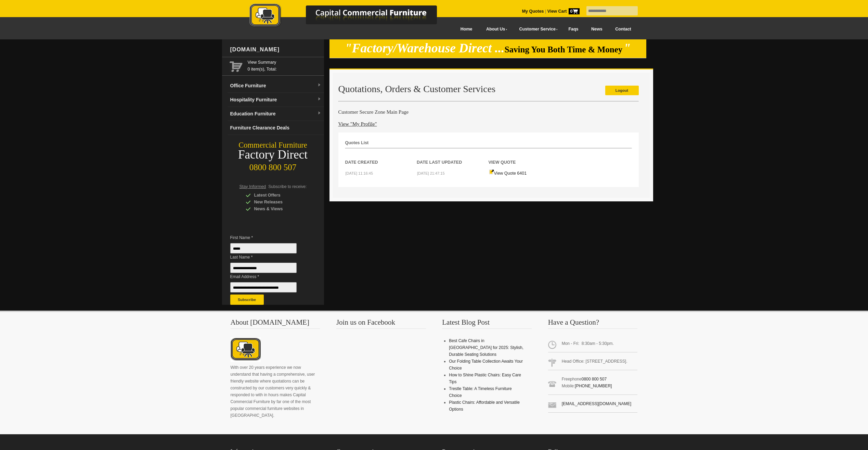 This screenshot has height=450, width=868. Describe the element at coordinates (480, 392) in the screenshot. I see `a: Trestle Table: A Timeless Furniture Choice` at that location.